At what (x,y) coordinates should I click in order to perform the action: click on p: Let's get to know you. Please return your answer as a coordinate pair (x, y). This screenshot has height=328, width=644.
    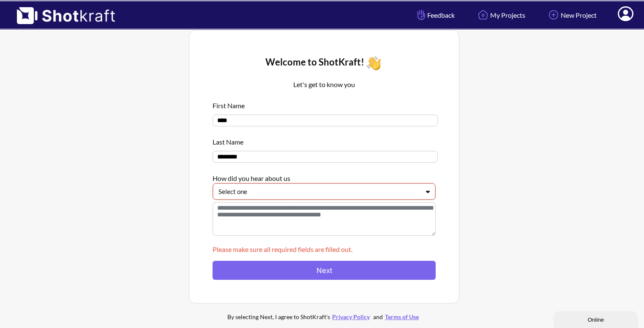
    Looking at the image, I should click on (324, 84).